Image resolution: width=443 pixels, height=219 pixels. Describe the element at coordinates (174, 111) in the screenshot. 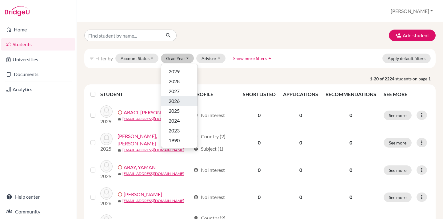

I see `span: 2025` at that location.